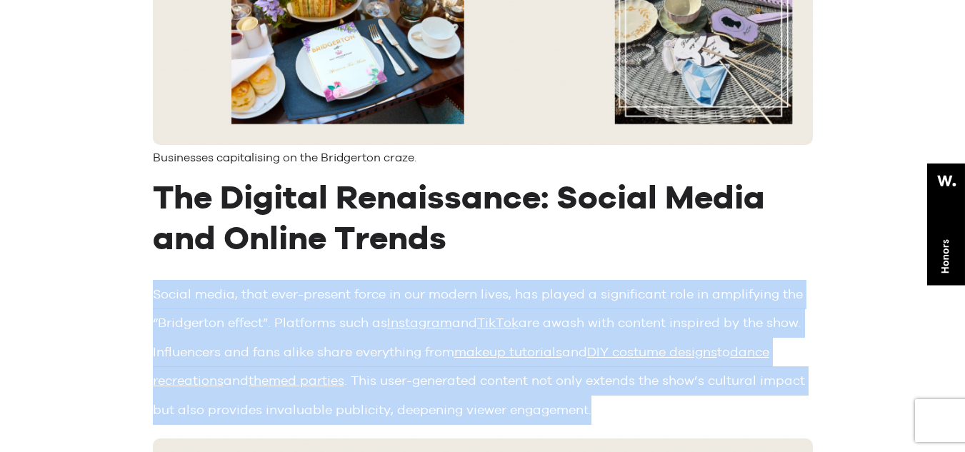 This screenshot has height=452, width=965. Describe the element at coordinates (483, 352) in the screenshot. I see `p: Social media, that ever-present force in our modern lives, has played a significant role in ampli...` at that location.